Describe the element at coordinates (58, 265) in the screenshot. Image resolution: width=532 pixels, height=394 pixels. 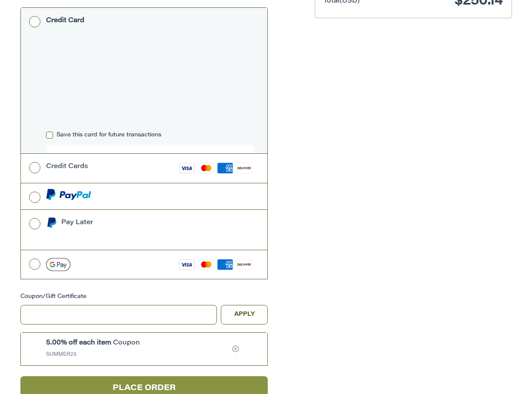
I see `img: Google Pay icon` at that location.